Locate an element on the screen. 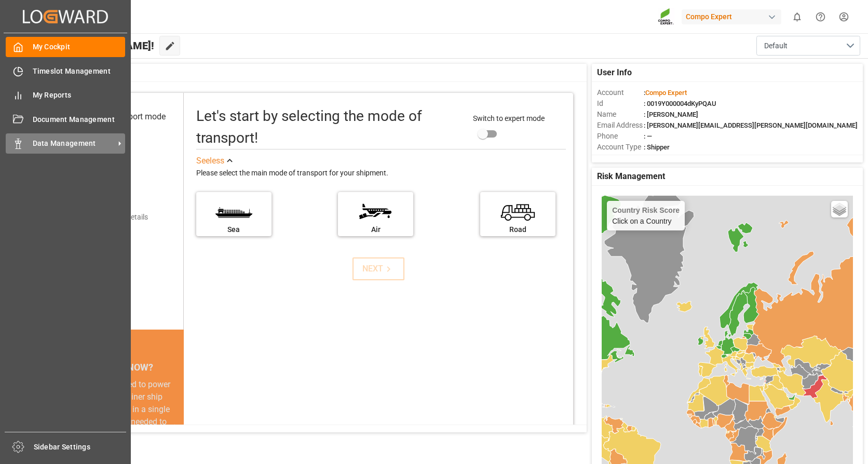  a: Layers is located at coordinates (840, 209).